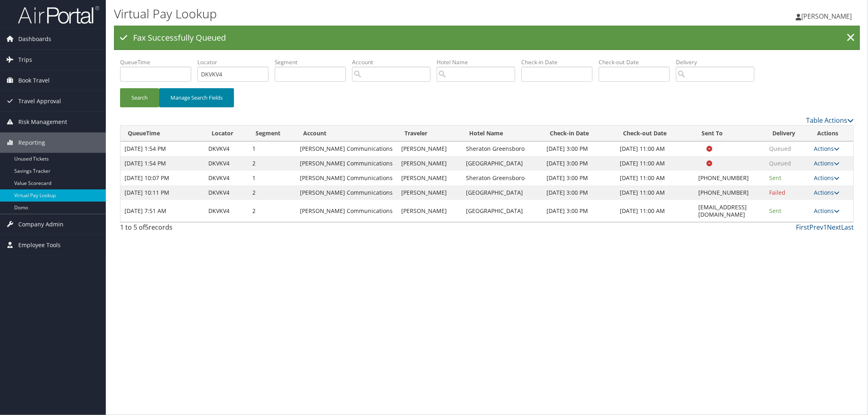 The width and height of the screenshot is (868, 415). Describe the element at coordinates (834, 227) in the screenshot. I see `a: Next` at that location.